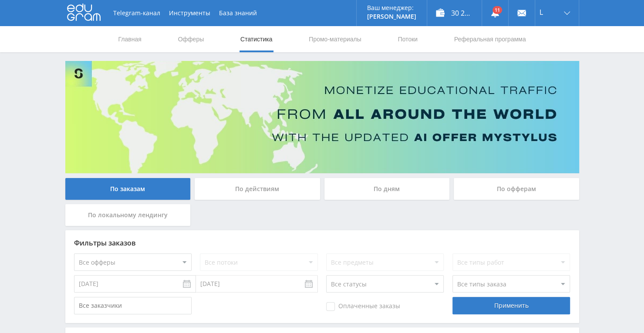 This screenshot has height=333, width=644. I want to click on a: Потоки, so click(408, 39).